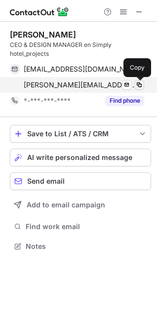  I want to click on button: AI write personalized message, so click(80, 157).